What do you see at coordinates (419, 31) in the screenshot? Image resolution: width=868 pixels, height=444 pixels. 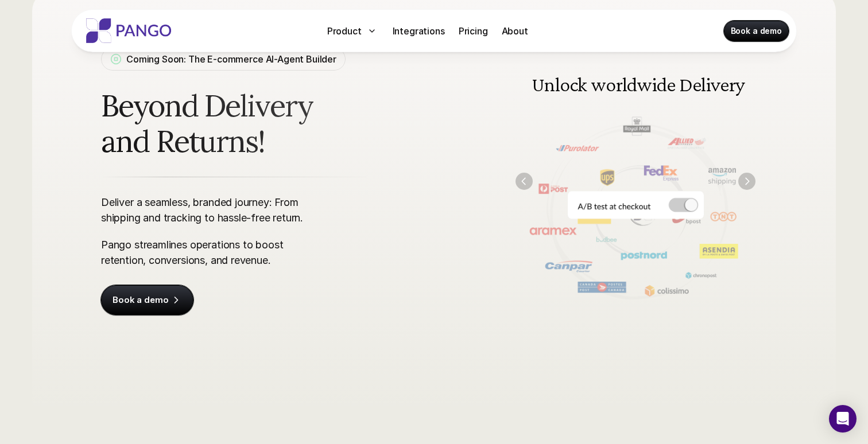 I see `p: Integrations` at bounding box center [419, 31].